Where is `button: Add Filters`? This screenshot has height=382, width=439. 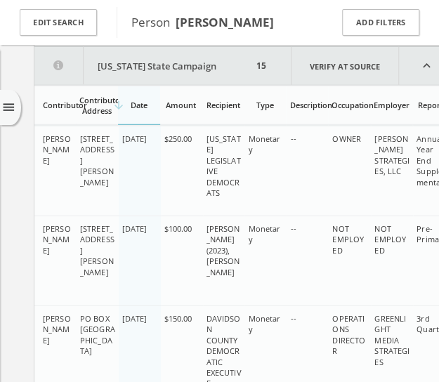 button: Add Filters is located at coordinates (381, 22).